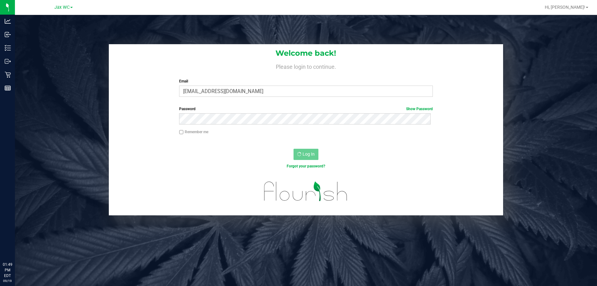  What do you see at coordinates (306, 66) in the screenshot?
I see `h4: Please login to continue.` at bounding box center [306, 66].